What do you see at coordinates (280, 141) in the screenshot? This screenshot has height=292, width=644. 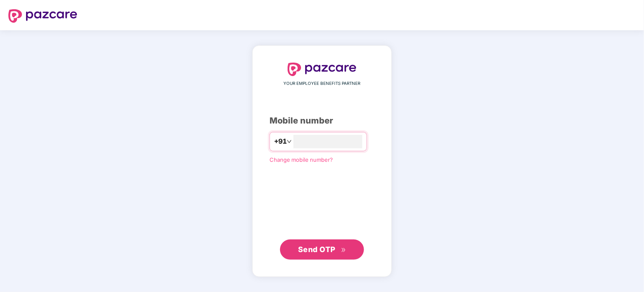 I see `span: +91` at bounding box center [280, 141].